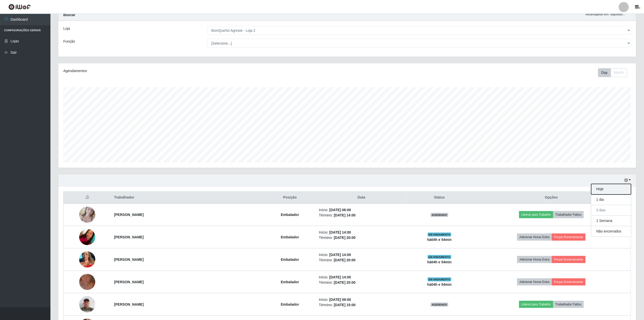 The image size is (644, 320). What do you see at coordinates (290, 198) in the screenshot?
I see `th: Posição` at bounding box center [290, 198].